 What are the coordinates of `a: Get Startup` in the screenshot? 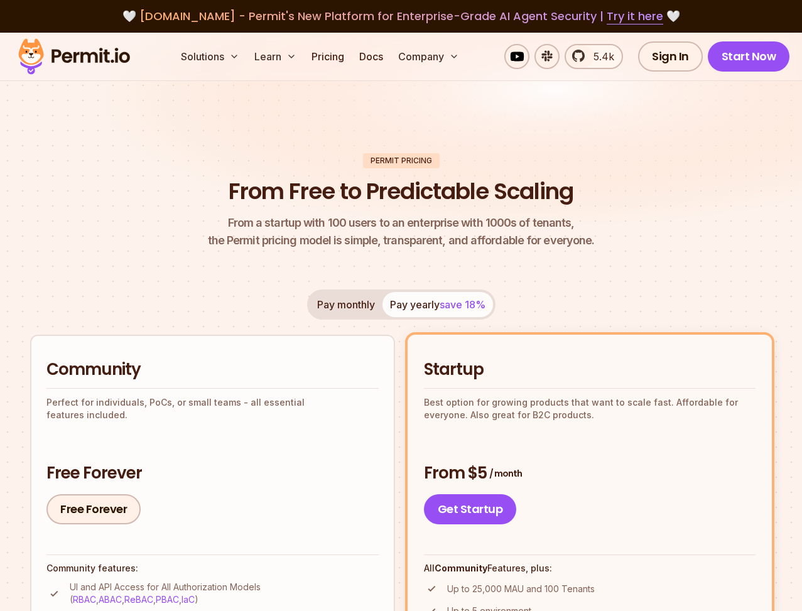 It's located at (470, 509).